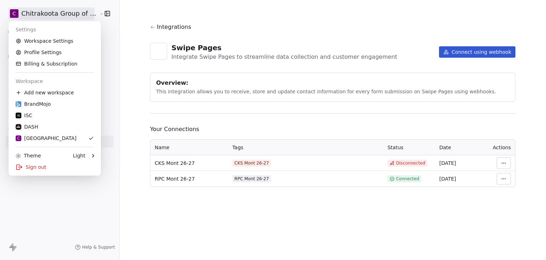  What do you see at coordinates (18, 127) in the screenshot?
I see `img: Dash-Circle_logo.png` at bounding box center [18, 127].